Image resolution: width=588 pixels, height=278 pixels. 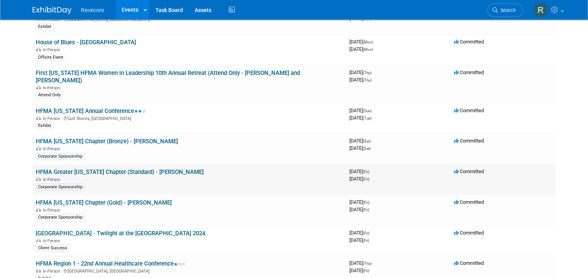 What do you see at coordinates (51, 58) in the screenshot?
I see `div: Offsite Event` at bounding box center [51, 58].